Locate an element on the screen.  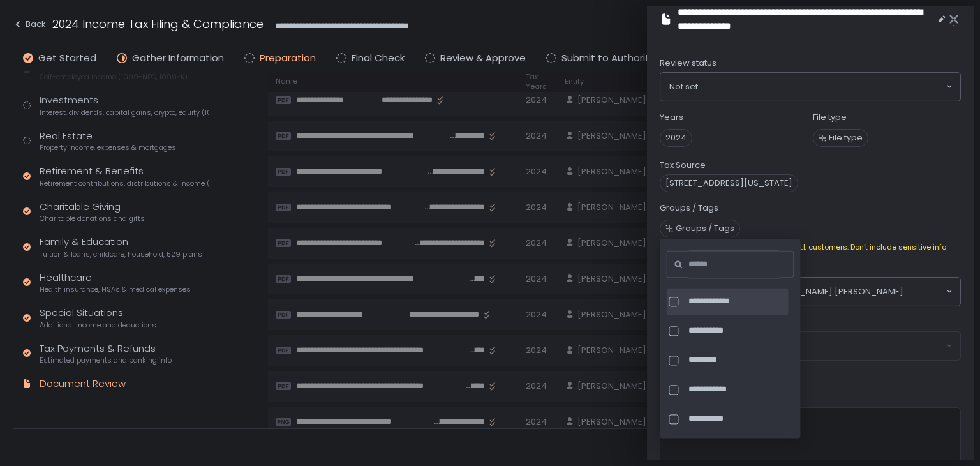
span: Self-employed income (1099-NEC, 1099-K) is located at coordinates (114, 76).